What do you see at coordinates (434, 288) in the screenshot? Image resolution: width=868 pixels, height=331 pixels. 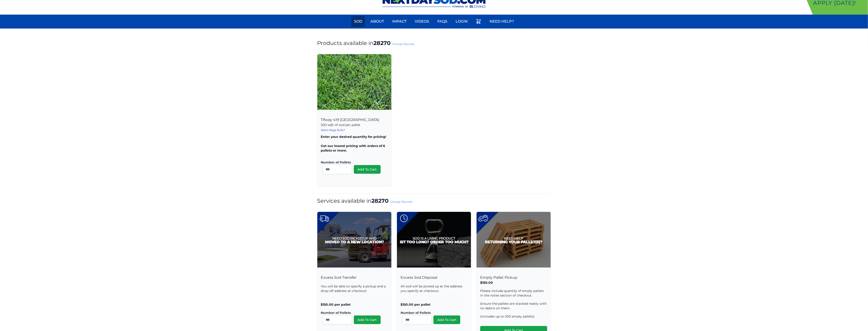 I see `p: All sod will be picked up at the address you specify at checkout.` at bounding box center [434, 288].